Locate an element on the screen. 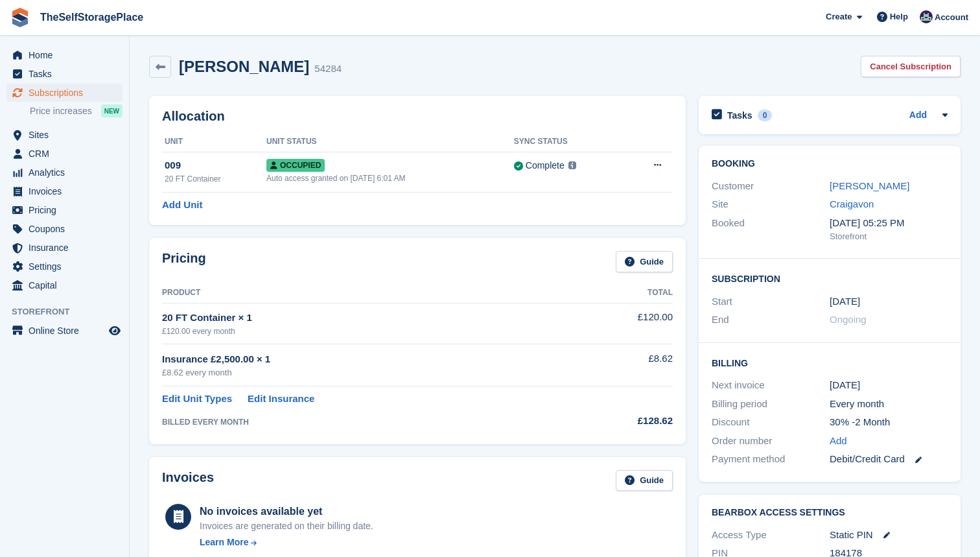  span: Analytics is located at coordinates (67, 173).